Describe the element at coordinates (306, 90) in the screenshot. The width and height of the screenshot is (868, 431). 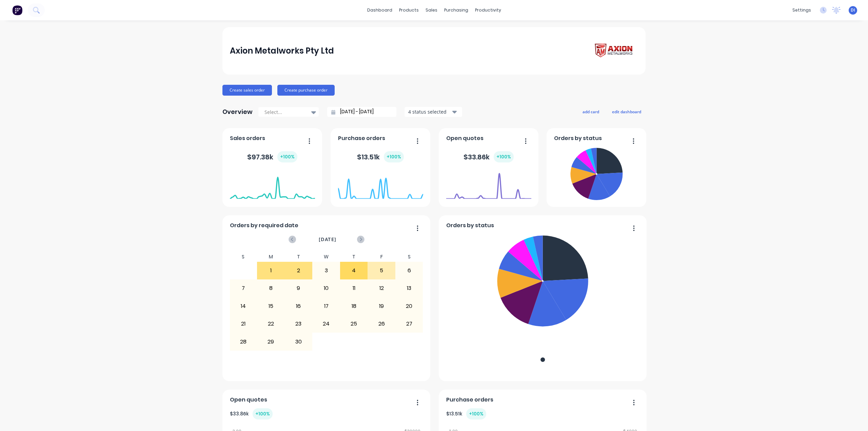
I see `button: Create purchase order` at that location.